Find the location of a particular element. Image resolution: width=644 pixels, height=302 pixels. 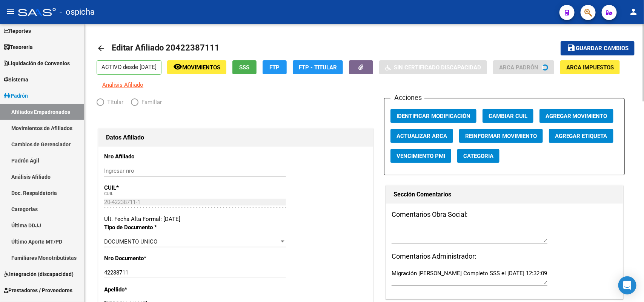

span: FTP - Titular is located at coordinates (318, 67).